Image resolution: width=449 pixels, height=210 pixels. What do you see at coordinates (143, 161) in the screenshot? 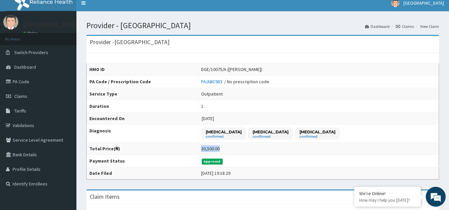
I see `th: Payment Status` at bounding box center [143, 161].